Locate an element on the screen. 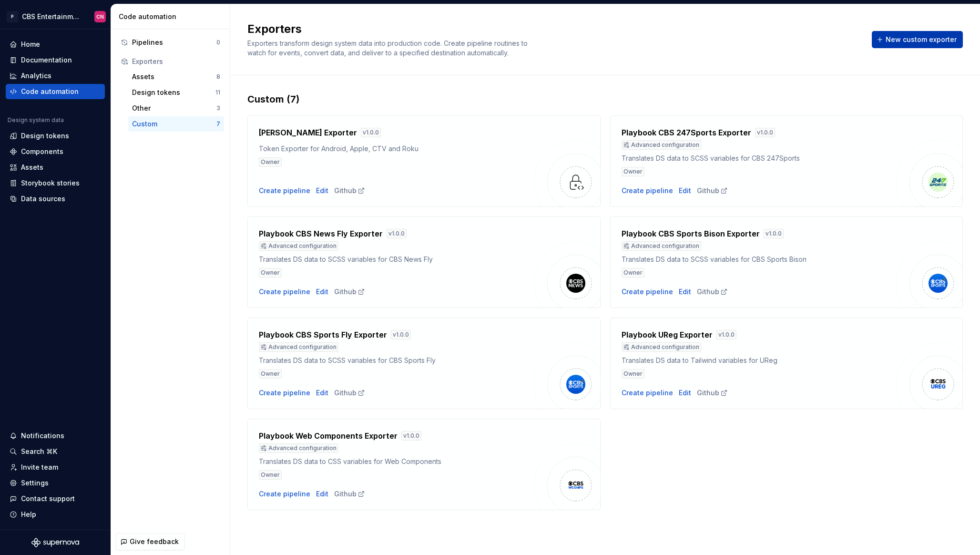 The height and width of the screenshot is (555, 980). button: Contact support is located at coordinates (56, 499).